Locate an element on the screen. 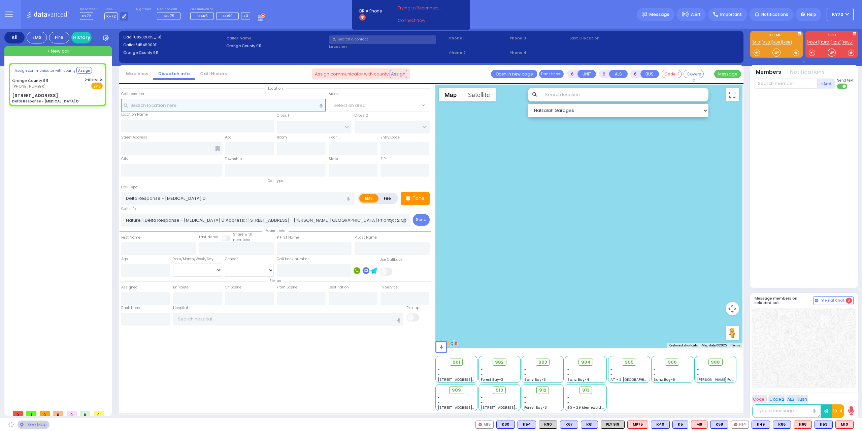  input: Search hospital is located at coordinates (288, 319).